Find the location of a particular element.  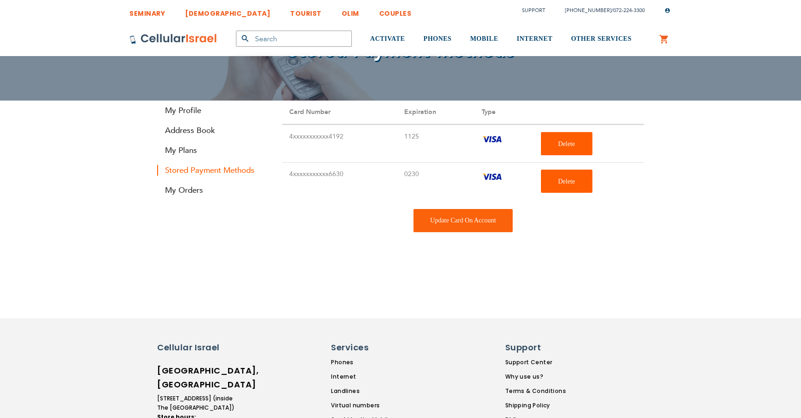

span: OTHER SERVICES is located at coordinates (601, 38).